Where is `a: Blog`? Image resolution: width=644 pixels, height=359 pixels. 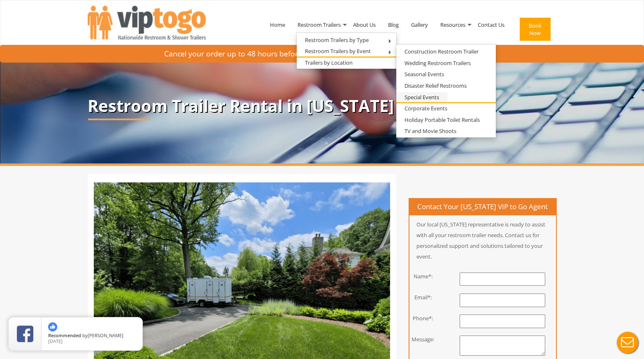
a: Blog is located at coordinates (393, 24).